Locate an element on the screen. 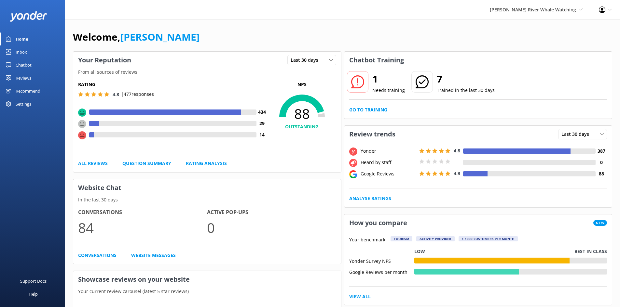 Image resolution: width=620 pixels, height=307 pixels. p: From all sources of reviews is located at coordinates (207, 72).